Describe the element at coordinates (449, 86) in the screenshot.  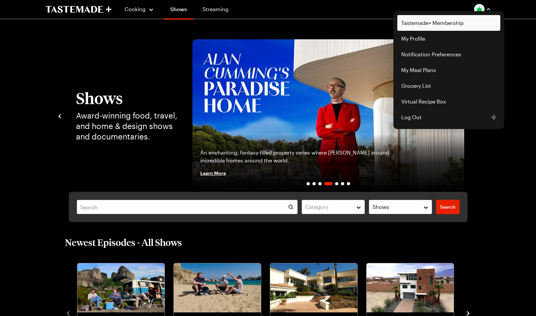
I see `a: Grocery List` at that location.